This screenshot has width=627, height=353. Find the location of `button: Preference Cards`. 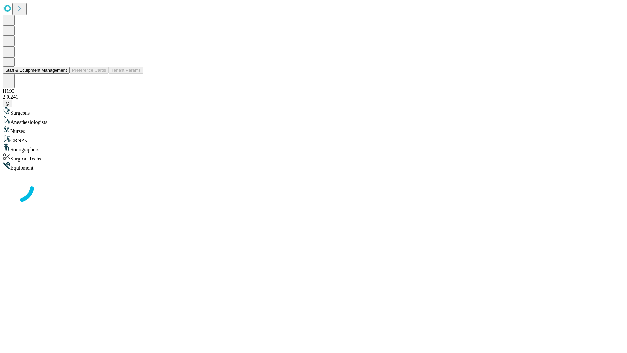

button: Preference Cards is located at coordinates (89, 70).